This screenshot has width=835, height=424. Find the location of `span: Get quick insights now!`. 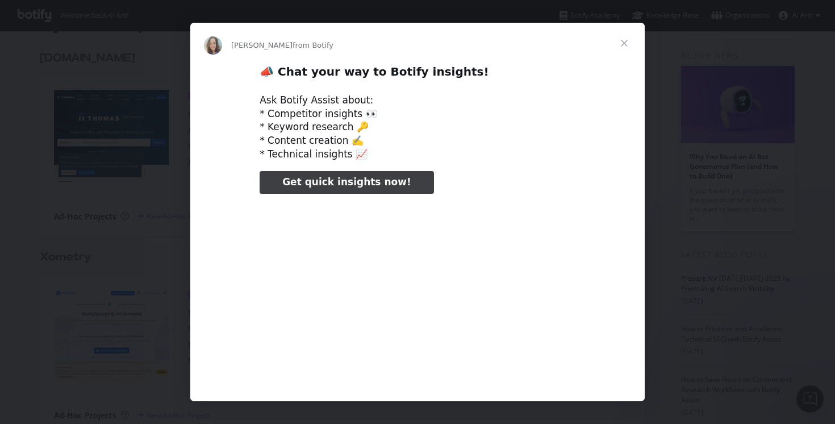

span: Get quick insights now! is located at coordinates (346, 182).